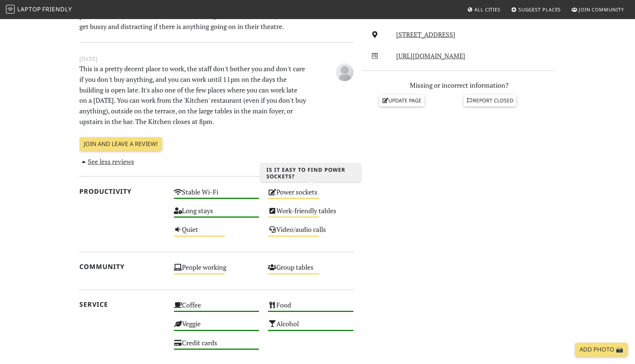 This screenshot has height=364, width=635. I want to click on div: Work-friendly tables, so click(310, 214).